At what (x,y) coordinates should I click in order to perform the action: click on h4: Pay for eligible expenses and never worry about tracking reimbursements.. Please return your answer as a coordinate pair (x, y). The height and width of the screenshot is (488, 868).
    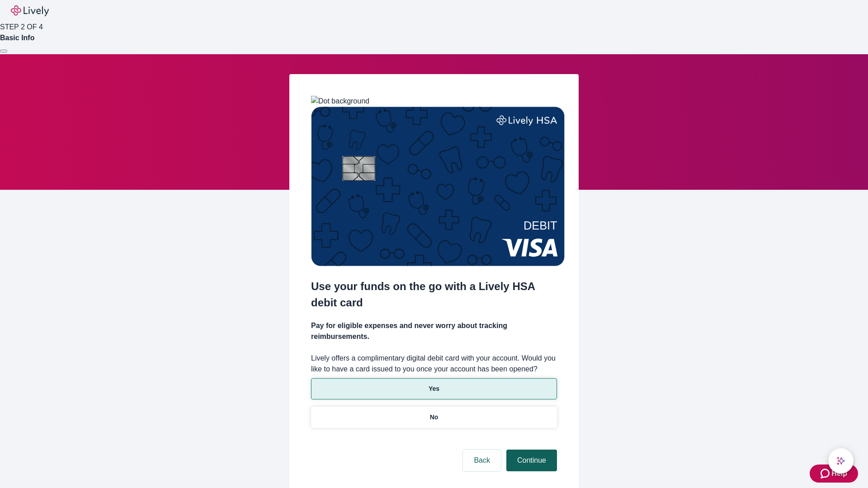
    Looking at the image, I should click on (434, 331).